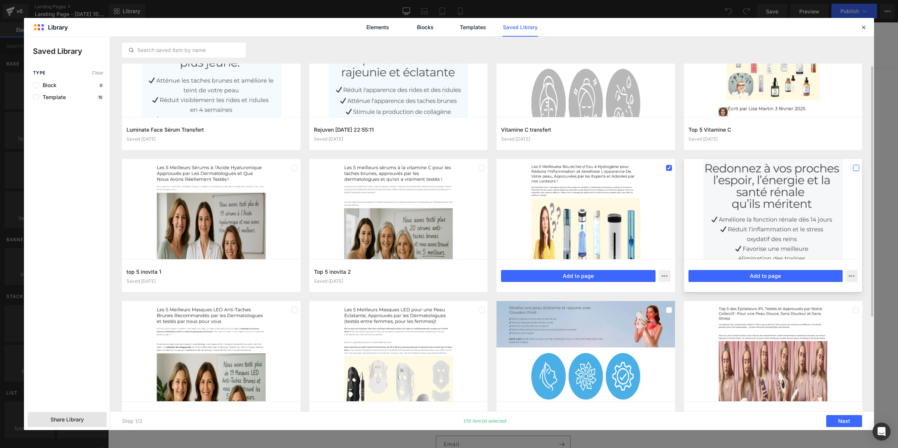 The height and width of the screenshot is (448, 898). I want to click on span: Block, so click(47, 85).